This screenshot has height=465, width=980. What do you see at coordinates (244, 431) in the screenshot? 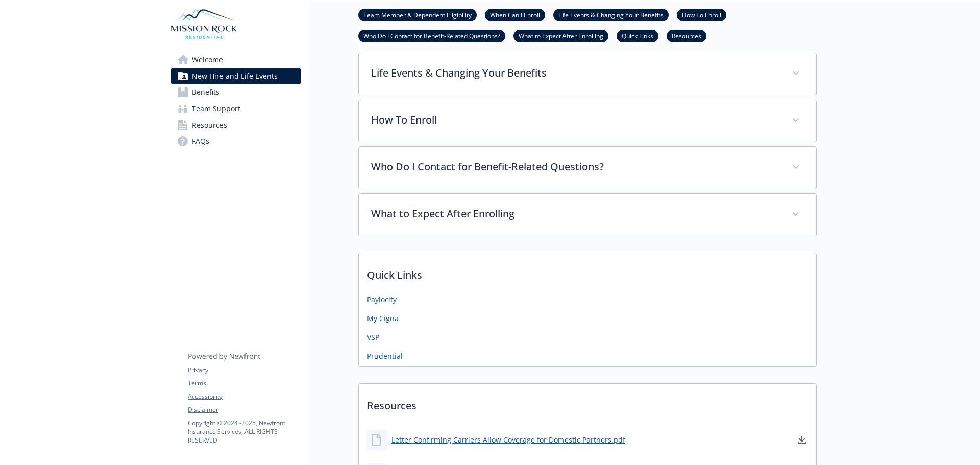
I see `p: Copyright © 2024 - 2025 , Newfront Insurance Services, ALL RIGHTS RESERVED` at bounding box center [244, 431].